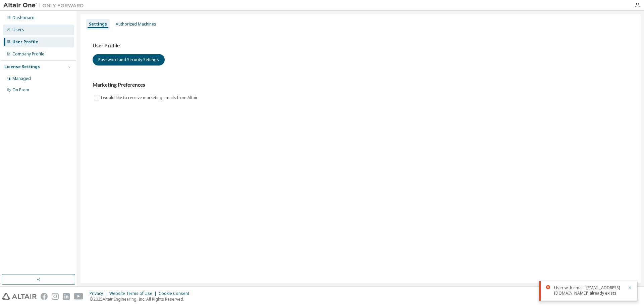 The height and width of the screenshot is (306, 644). What do you see at coordinates (25, 42) in the screenshot?
I see `div: User Profile` at bounding box center [25, 42].